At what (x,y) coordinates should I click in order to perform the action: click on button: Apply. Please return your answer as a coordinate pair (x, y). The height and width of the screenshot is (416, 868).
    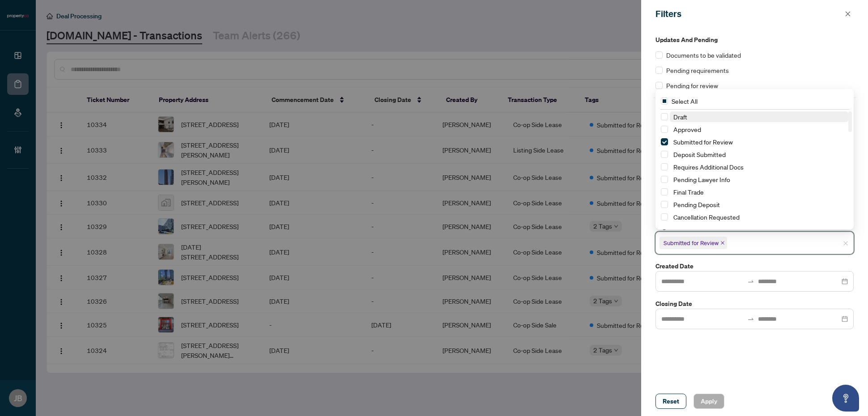
    Looking at the image, I should click on (708, 401).